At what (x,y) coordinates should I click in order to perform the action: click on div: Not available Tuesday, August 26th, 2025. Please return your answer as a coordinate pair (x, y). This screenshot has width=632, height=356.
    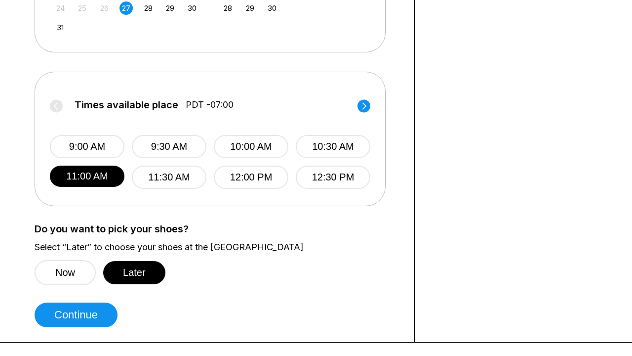
    Looking at the image, I should click on (104, 8).